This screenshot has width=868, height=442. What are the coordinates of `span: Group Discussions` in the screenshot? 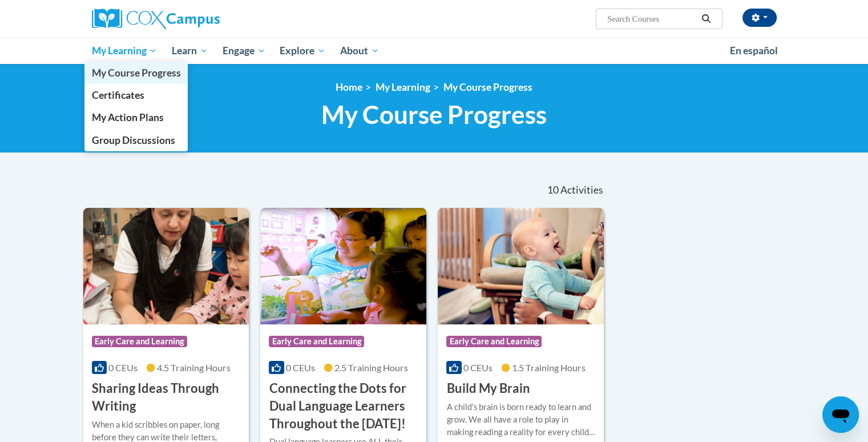 It's located at (133, 140).